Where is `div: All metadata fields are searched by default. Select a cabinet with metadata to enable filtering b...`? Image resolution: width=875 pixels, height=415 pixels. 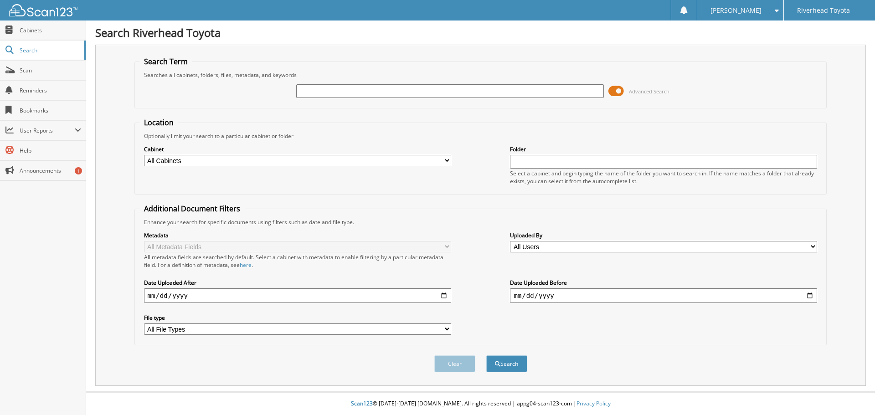 div: All metadata fields are searched by default. Select a cabinet with metadata to enable filtering b... is located at coordinates (298, 261).